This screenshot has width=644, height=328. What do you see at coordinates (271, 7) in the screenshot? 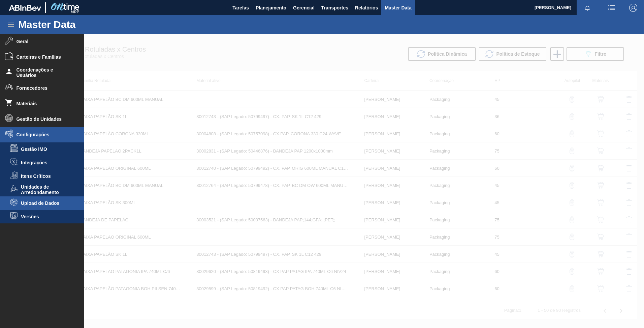
I see `span: Planejamento` at bounding box center [271, 7].